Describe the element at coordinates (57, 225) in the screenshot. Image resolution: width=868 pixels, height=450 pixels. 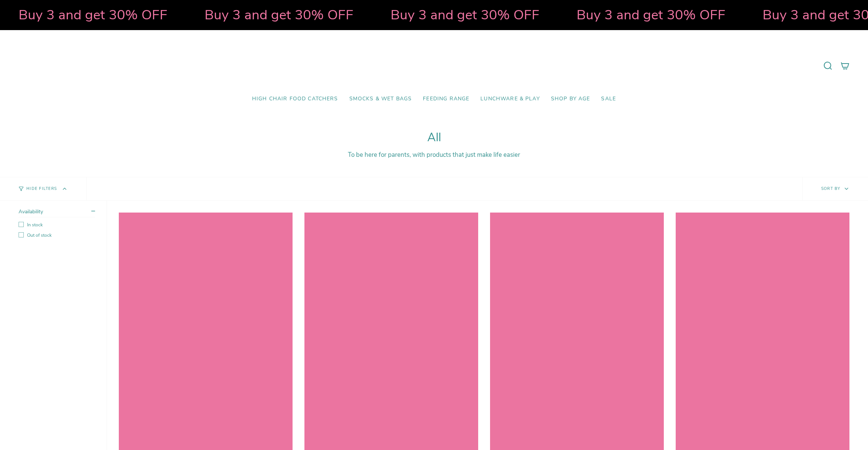
I see `label: In stock` at that location.